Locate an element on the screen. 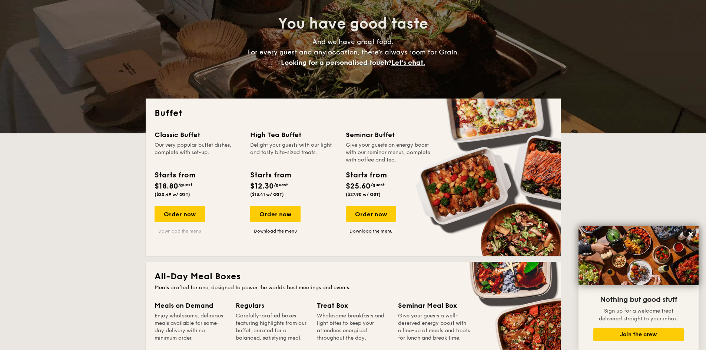 The image size is (706, 350). div: Regulars is located at coordinates (272, 306).